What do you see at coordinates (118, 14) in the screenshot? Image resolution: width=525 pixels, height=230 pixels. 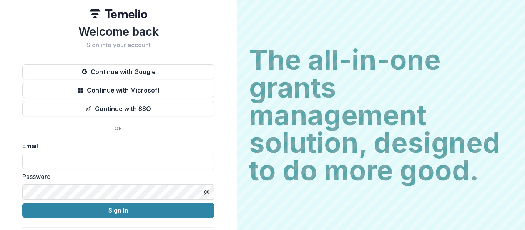 I see `img: Temelio` at bounding box center [118, 14].